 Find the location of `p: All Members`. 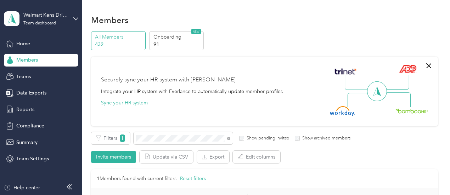

p: All Members is located at coordinates (119, 37).